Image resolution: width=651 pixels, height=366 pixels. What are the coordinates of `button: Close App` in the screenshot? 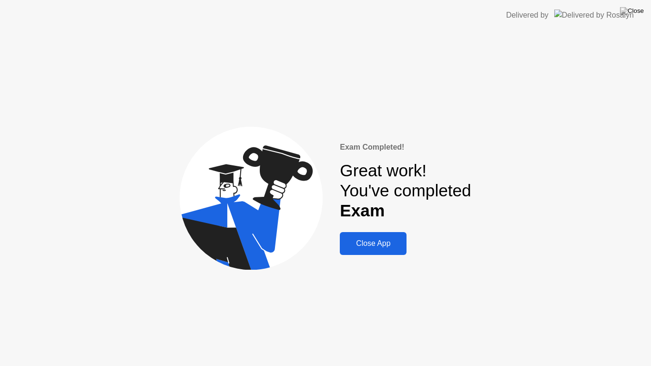 It's located at (373, 244).